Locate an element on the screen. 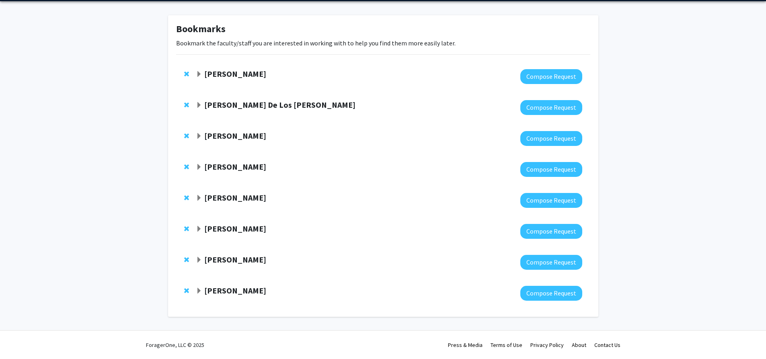 The height and width of the screenshot is (359, 766). p: Bookmark the faculty/staff you are interested in working with to help you find them more easily l... is located at coordinates (383, 43).